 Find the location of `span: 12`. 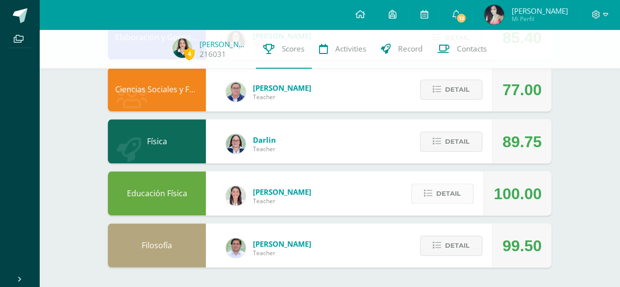

span: 12 is located at coordinates (461, 18).